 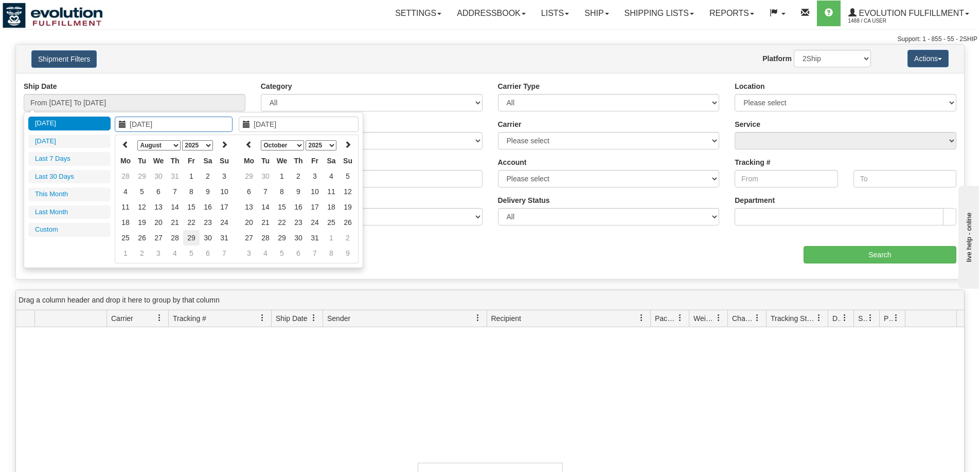 I want to click on div: Support: 1 - 855 - 55 - 2SHIP, so click(x=489, y=39).